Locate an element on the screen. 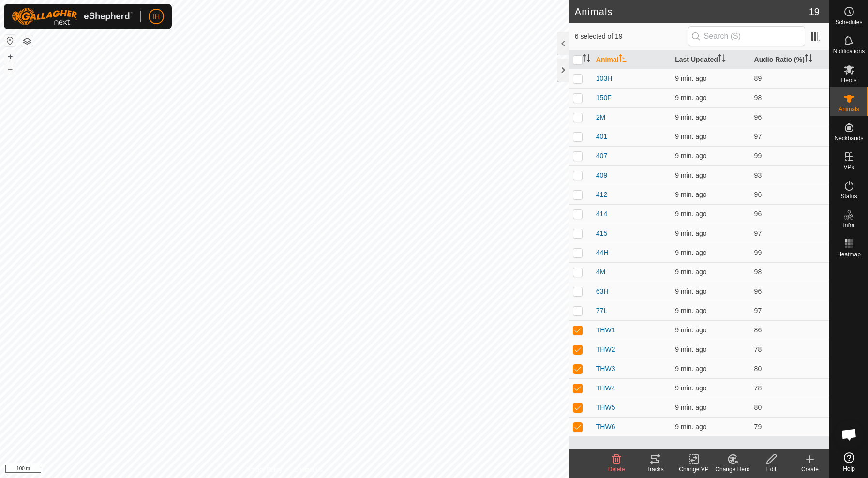  span: VPs is located at coordinates (848, 168).